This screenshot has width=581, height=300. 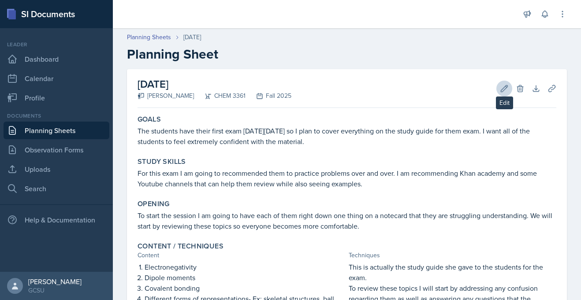 What do you see at coordinates (162, 162) in the screenshot?
I see `label: Study Skills` at bounding box center [162, 162].